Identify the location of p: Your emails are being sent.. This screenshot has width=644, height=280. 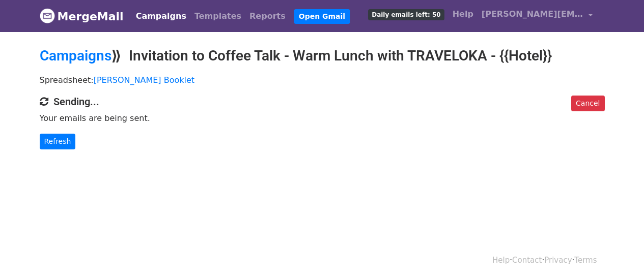
(322, 118).